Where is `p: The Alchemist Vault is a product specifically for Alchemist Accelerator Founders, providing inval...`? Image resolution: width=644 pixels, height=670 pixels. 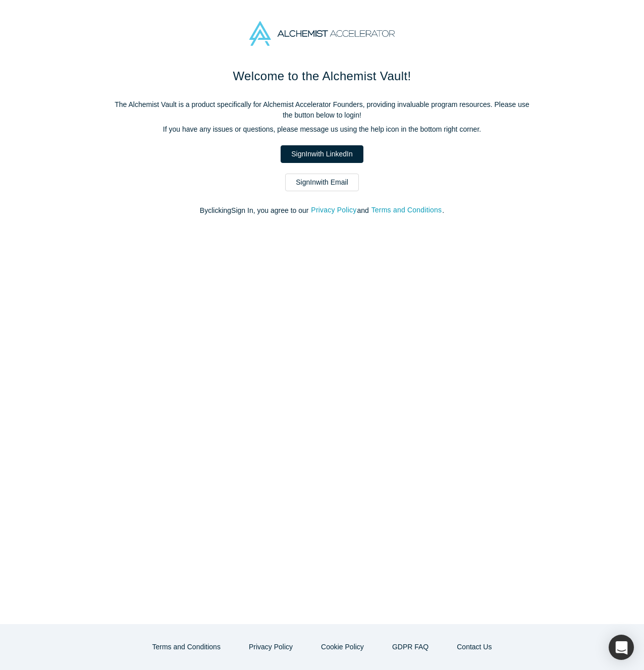 p: The Alchemist Vault is a product specifically for Alchemist Accelerator Founders, providing inval... is located at coordinates (322, 110).